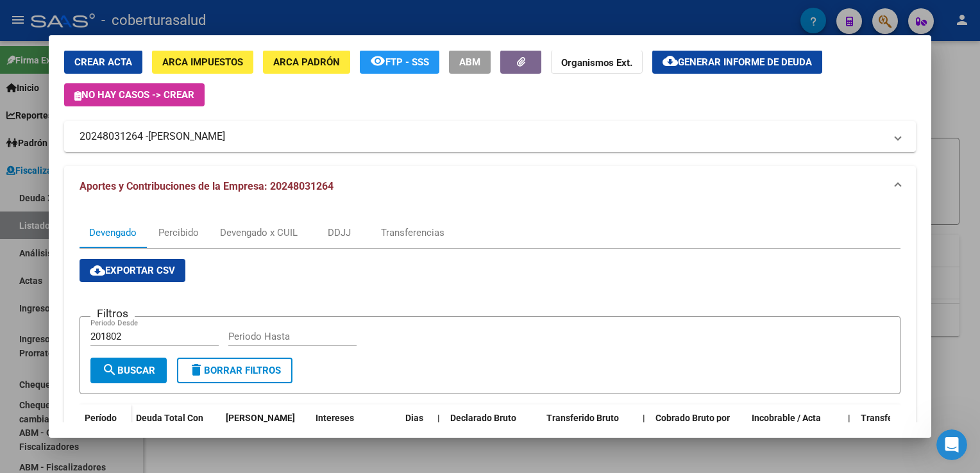 The image size is (980, 473). What do you see at coordinates (407, 62) in the screenshot?
I see `span: FTP - SSS` at bounding box center [407, 62].